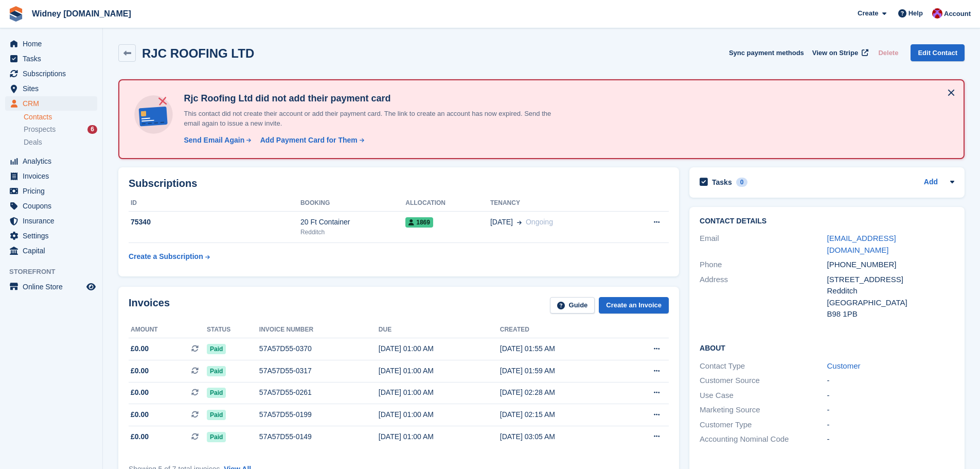  What do you see at coordinates (319, 371) in the screenshot?
I see `div: 57A57D55-0317` at bounding box center [319, 371].